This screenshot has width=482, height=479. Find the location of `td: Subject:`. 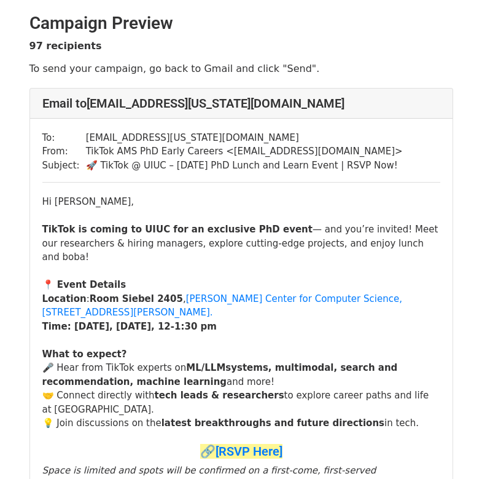

td: Subject: is located at coordinates (64, 165).